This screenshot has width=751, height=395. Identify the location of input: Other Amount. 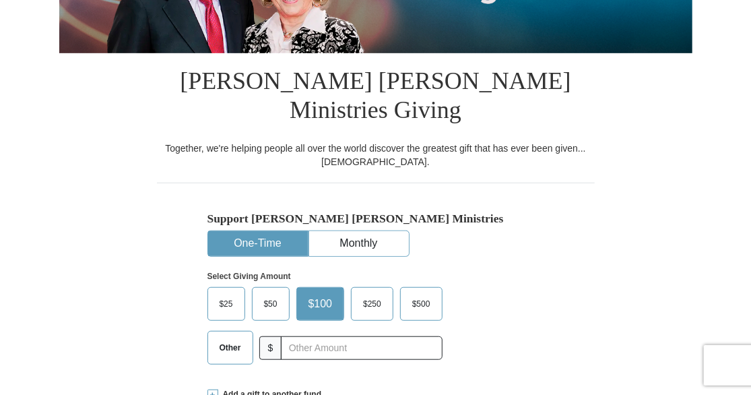
(361, 348).